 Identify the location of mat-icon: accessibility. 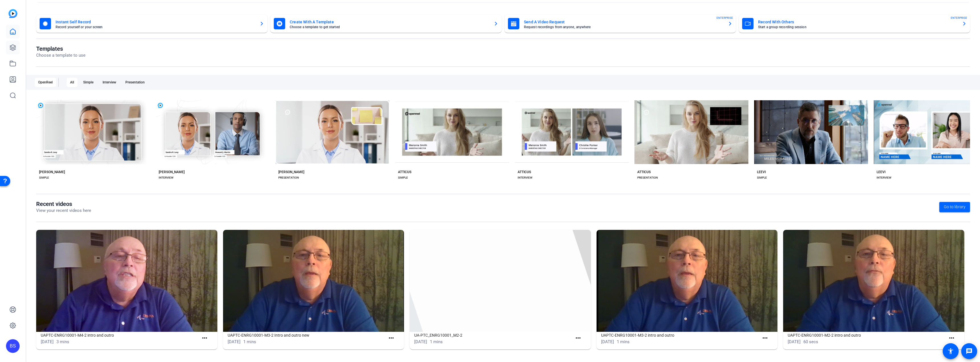
(951, 351).